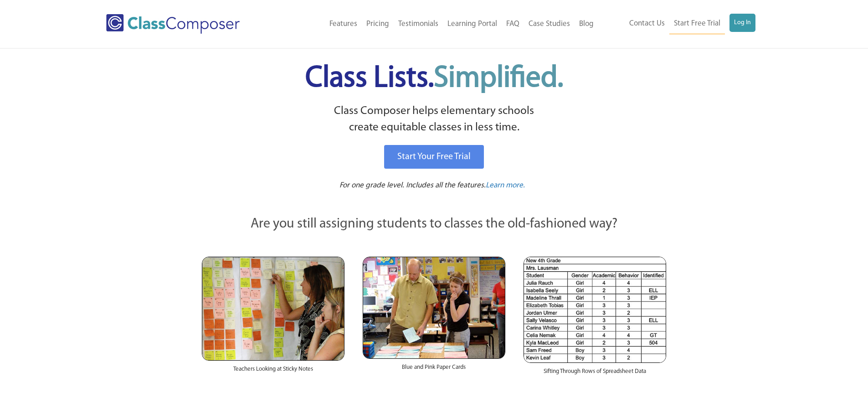 The width and height of the screenshot is (868, 419). Describe the element at coordinates (273, 309) in the screenshot. I see `img: Teachers Looking at Sticky Notes` at that location.